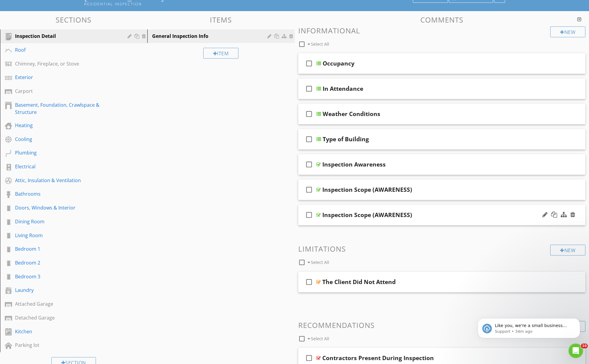 Image resolution: width=589 pixels, height=364 pixels. I want to click on div: Attached Garage, so click(67, 304).